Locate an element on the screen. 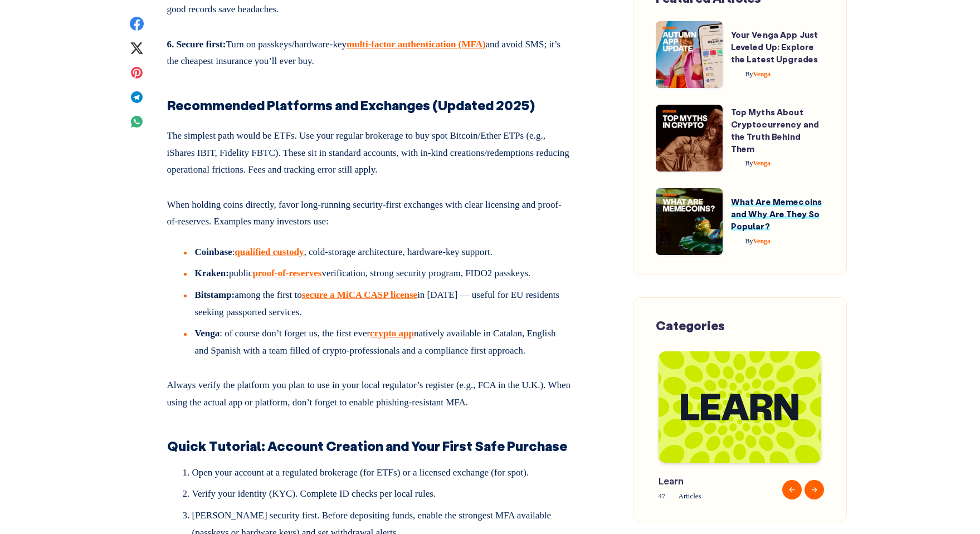 This screenshot has height=534, width=980. a: multi-factor authentication (MFA) is located at coordinates (416, 44).